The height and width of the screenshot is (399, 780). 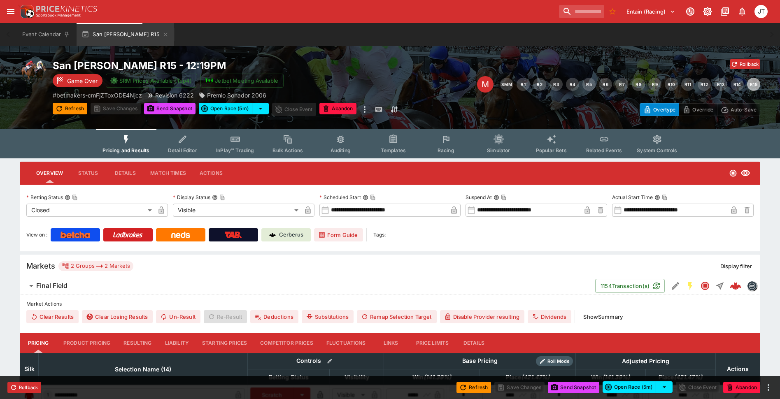 What do you see at coordinates (340, 150) in the screenshot?
I see `span: Auditing` at bounding box center [340, 150].